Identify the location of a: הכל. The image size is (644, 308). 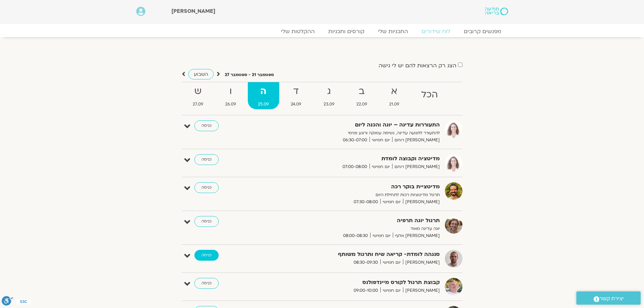
(430, 95).